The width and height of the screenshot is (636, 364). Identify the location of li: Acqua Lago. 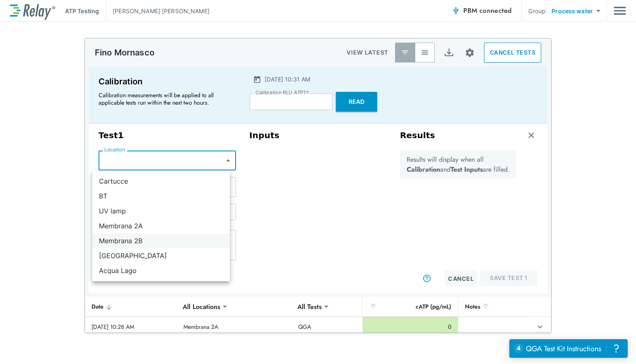
(161, 271).